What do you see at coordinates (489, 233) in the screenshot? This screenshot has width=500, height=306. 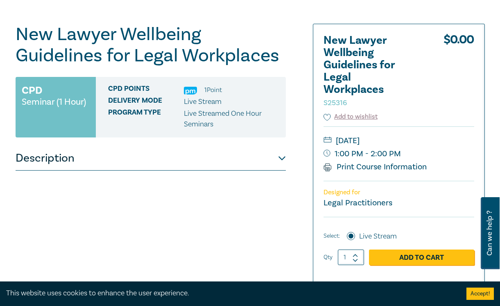 I see `span: Can we help ?` at bounding box center [489, 233].